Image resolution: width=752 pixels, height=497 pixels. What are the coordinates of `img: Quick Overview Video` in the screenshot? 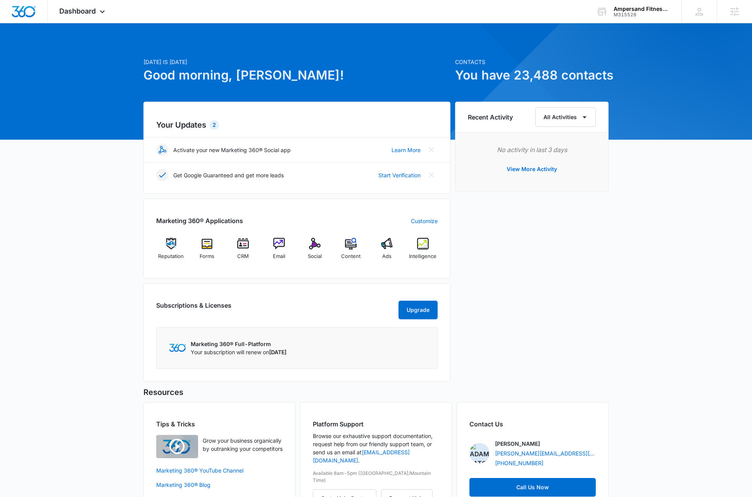 It's located at (177, 446).